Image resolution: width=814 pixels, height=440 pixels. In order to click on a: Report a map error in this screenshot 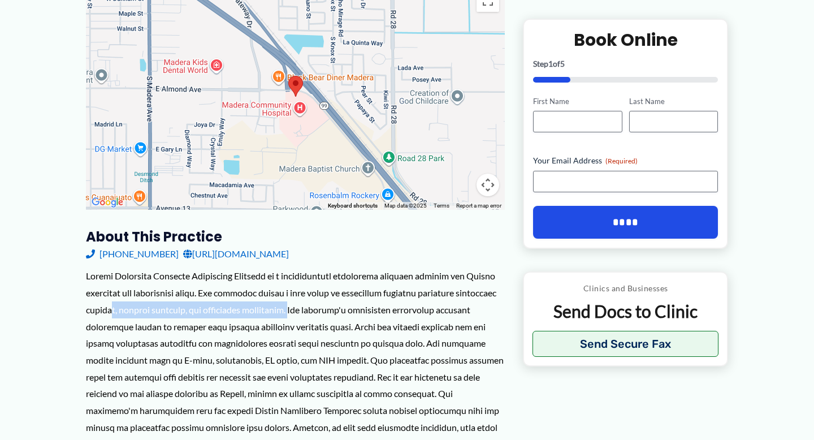, I will do `click(479, 205)`.